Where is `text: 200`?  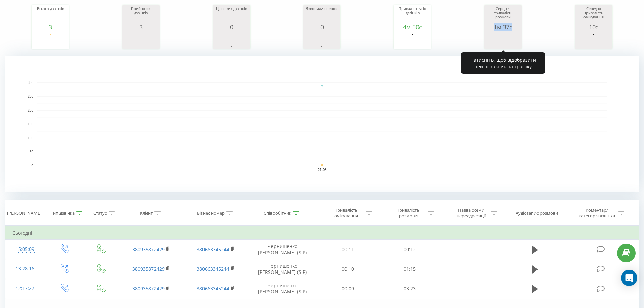 text: 200 is located at coordinates (31, 110).